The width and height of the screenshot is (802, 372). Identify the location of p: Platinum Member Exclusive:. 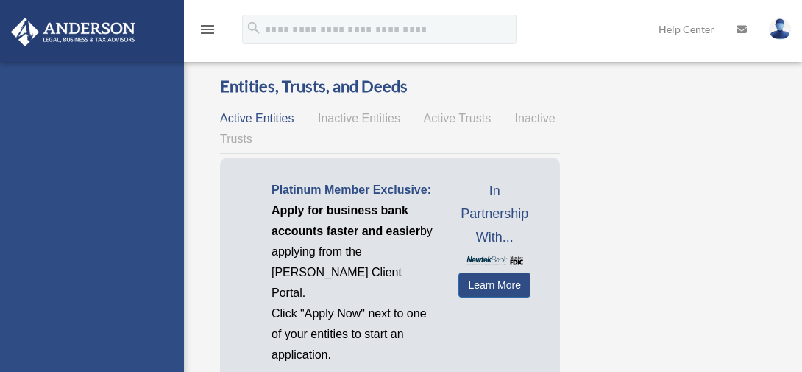
(354, 190).